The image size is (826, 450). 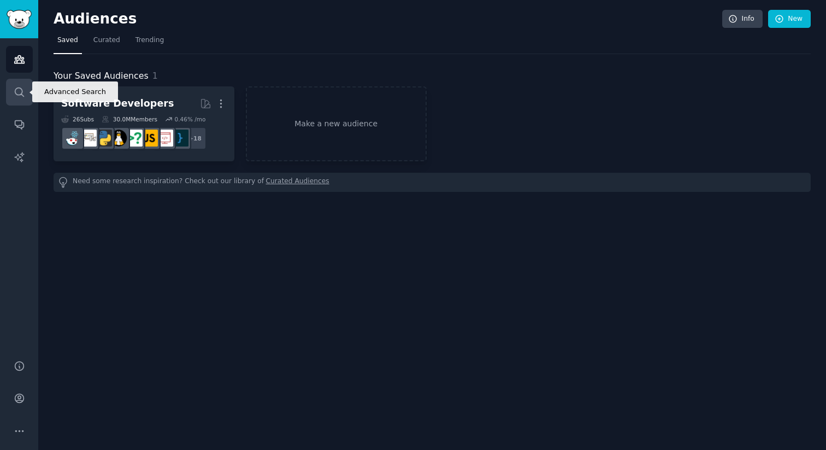 What do you see at coordinates (149, 138) in the screenshot?
I see `img: javascript` at bounding box center [149, 138].